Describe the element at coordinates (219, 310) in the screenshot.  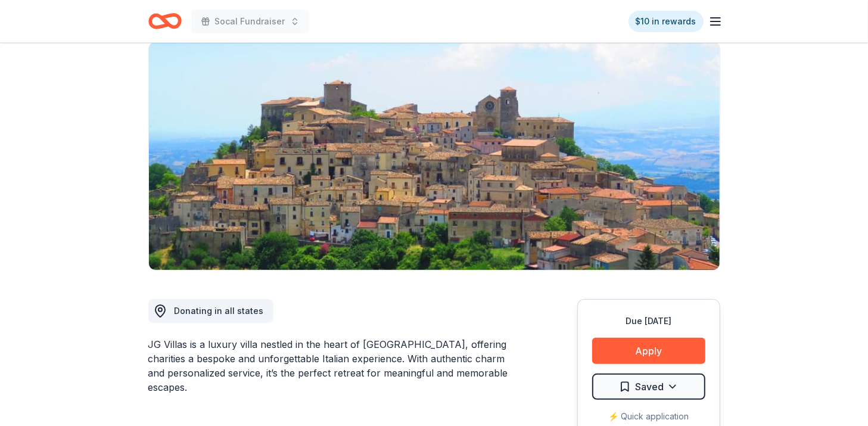
I see `span: Donating in all states` at that location.